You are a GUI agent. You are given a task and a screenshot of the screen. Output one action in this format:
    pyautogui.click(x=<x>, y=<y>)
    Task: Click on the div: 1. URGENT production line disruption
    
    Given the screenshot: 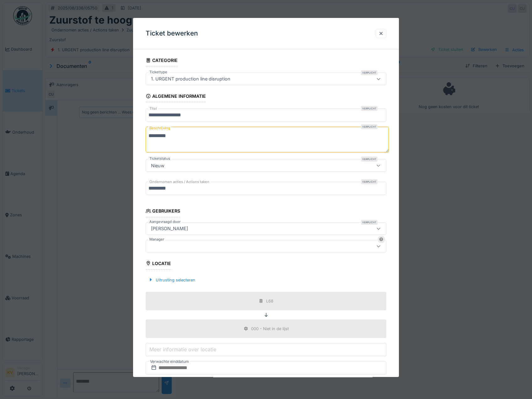 What is the action you would take?
    pyautogui.click(x=191, y=79)
    